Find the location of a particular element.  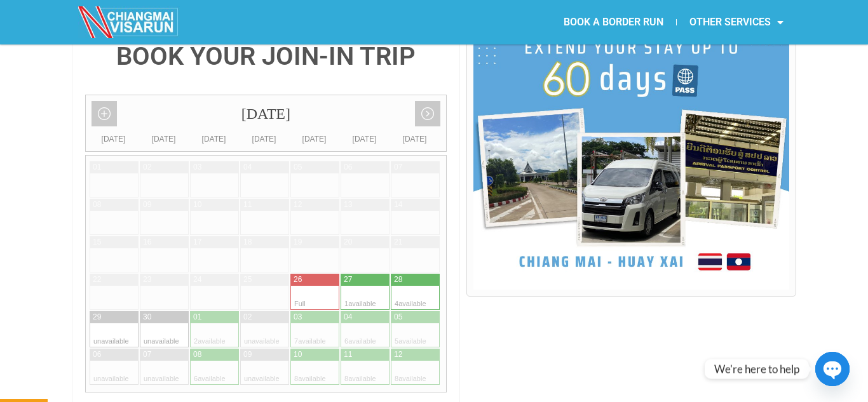

div: 24 is located at coordinates (197, 279).